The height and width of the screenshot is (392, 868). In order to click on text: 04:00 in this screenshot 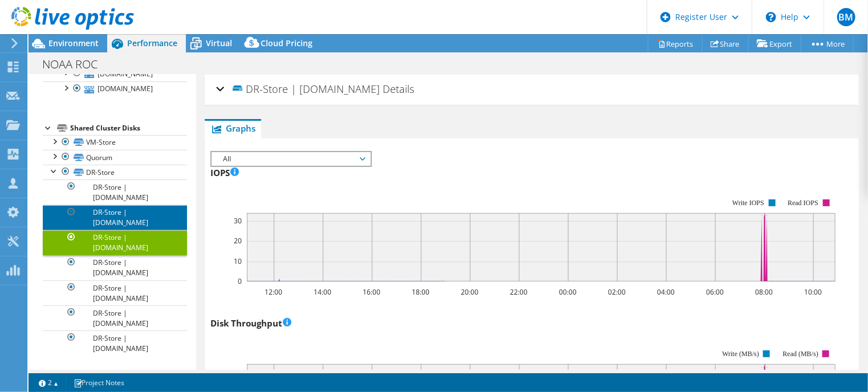, I will do `click(666, 292)`.